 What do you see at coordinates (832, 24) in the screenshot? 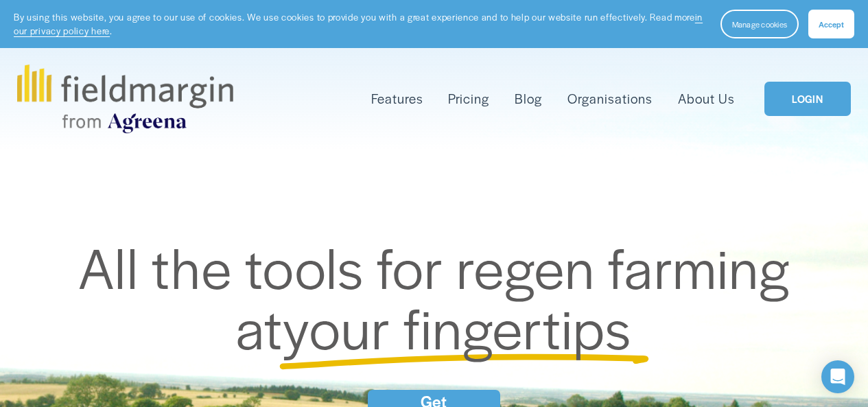
I see `button: Accept` at bounding box center [832, 24].